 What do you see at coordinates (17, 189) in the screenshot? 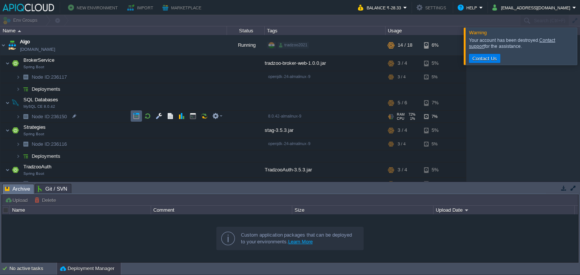
I see `span: Archive` at bounding box center [17, 189].